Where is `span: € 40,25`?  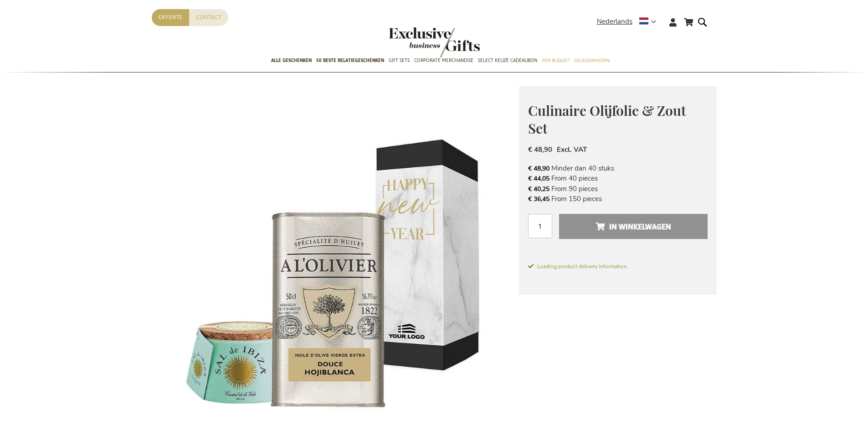 span: € 40,25 is located at coordinates (538, 189).